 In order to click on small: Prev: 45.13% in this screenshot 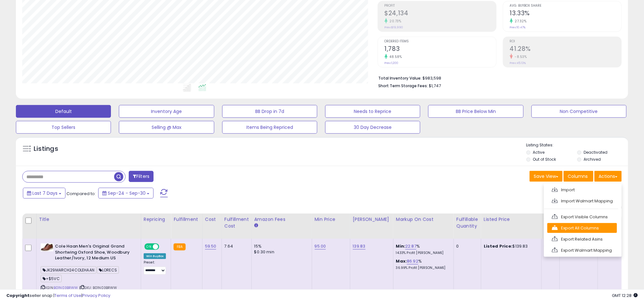, I will do `click(517, 63)`.